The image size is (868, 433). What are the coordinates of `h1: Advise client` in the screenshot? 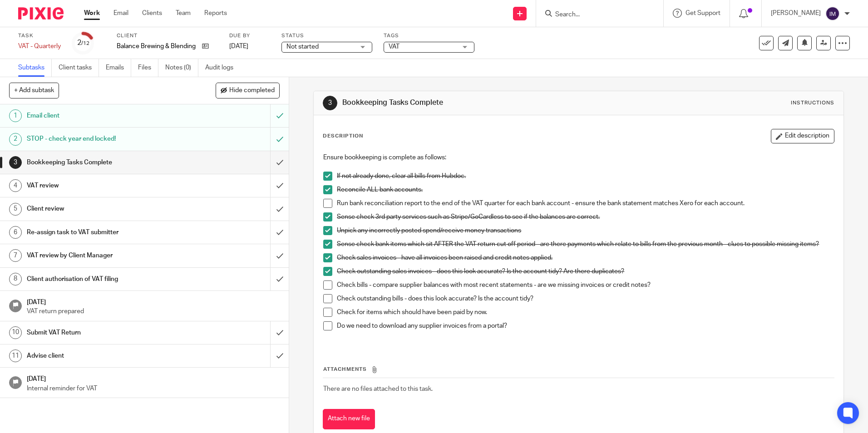 It's located at (105, 355).